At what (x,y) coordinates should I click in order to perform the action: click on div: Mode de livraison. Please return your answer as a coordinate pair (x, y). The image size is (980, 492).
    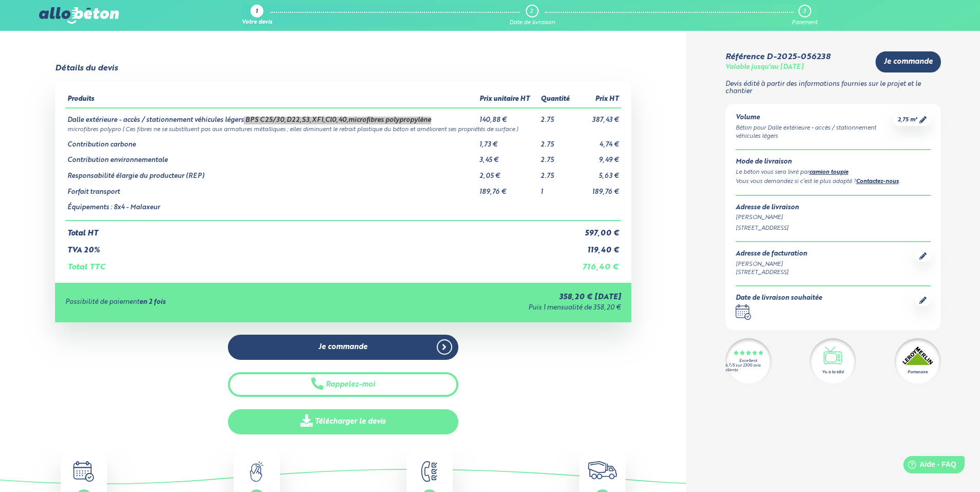
    Looking at the image, I should click on (833, 161).